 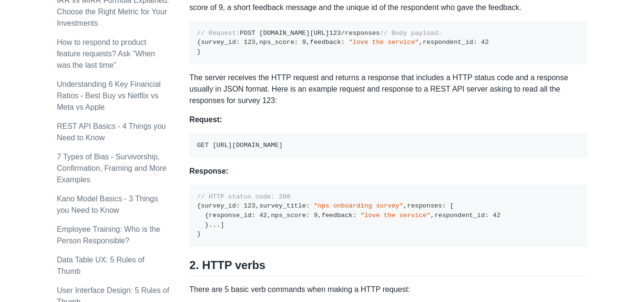 What do you see at coordinates (108, 204) in the screenshot?
I see `a: Kano Model Basics - 3 Things you Need to Know` at bounding box center [108, 204].